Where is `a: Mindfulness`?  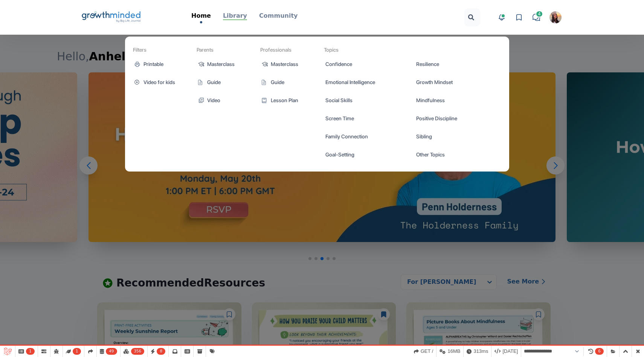 a: Mindfulness is located at coordinates (457, 100).